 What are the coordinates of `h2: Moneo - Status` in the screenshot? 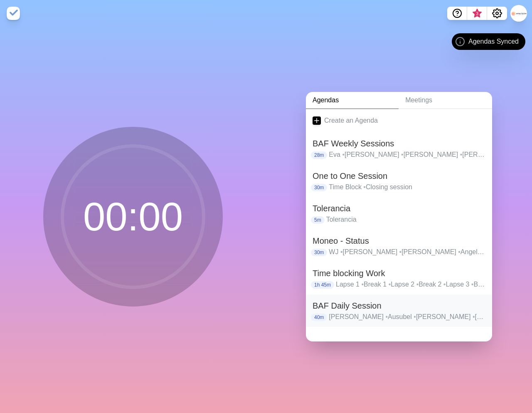 It's located at (399, 241).